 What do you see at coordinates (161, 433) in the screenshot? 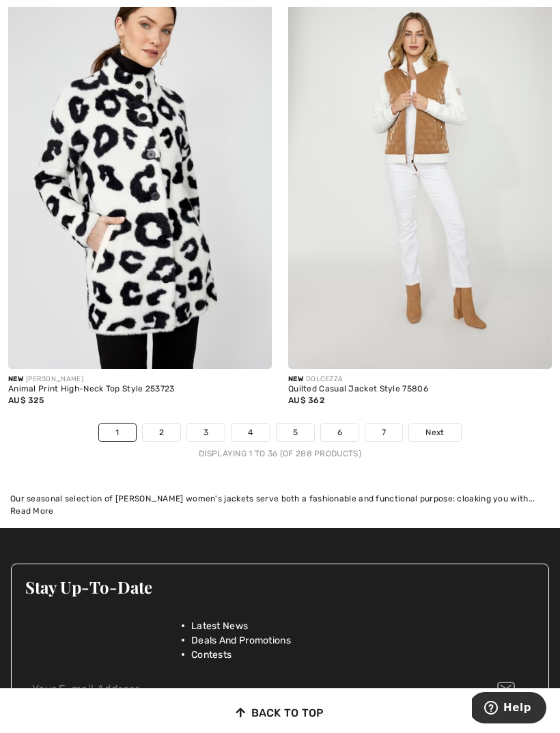
I see `a: 2` at bounding box center [161, 433].